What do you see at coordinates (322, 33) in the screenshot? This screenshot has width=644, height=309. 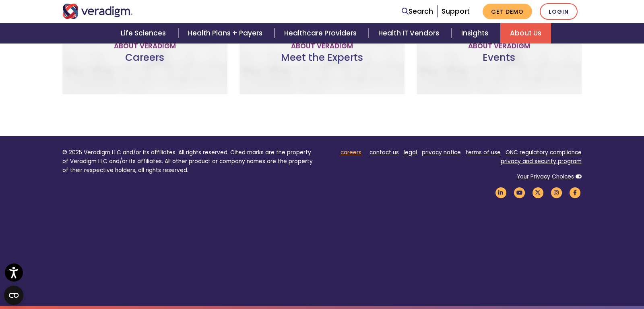 I see `a: Healthcare Providers` at bounding box center [322, 33].